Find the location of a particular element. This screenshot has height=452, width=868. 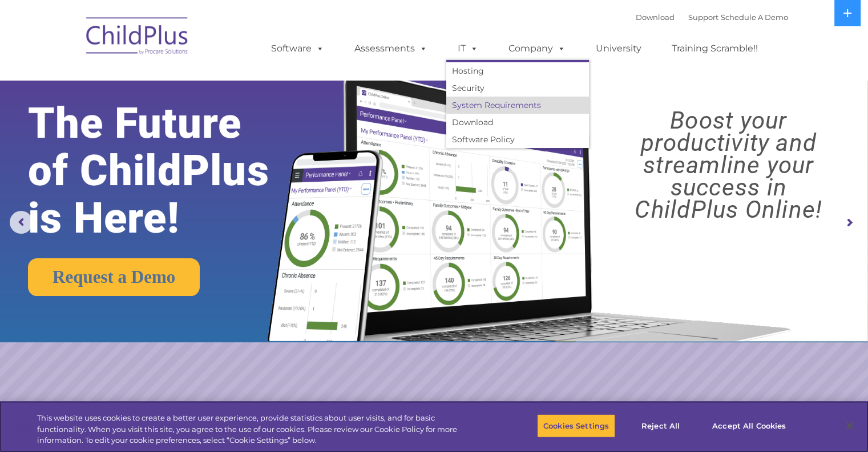

a: System Requirements is located at coordinates (518, 105).